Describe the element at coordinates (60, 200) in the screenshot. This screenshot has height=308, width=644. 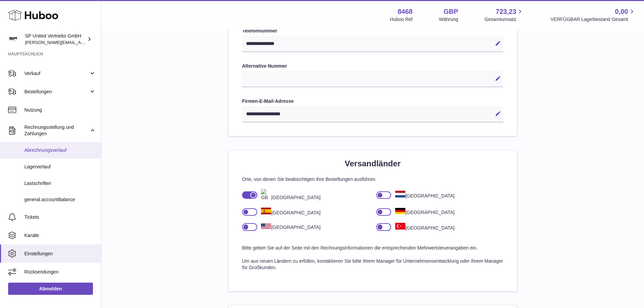
I see `span: general.accountBalance` at that location.